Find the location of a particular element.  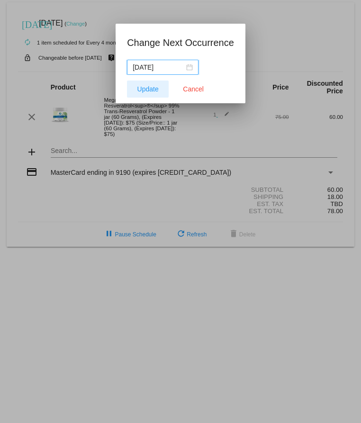

input: Select date is located at coordinates (158, 67).